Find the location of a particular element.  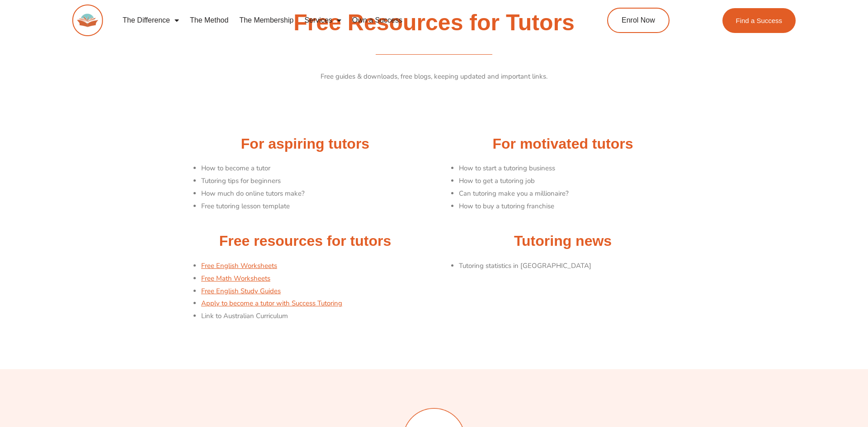

li: How to buy a tutoring franchise is located at coordinates (573, 206).